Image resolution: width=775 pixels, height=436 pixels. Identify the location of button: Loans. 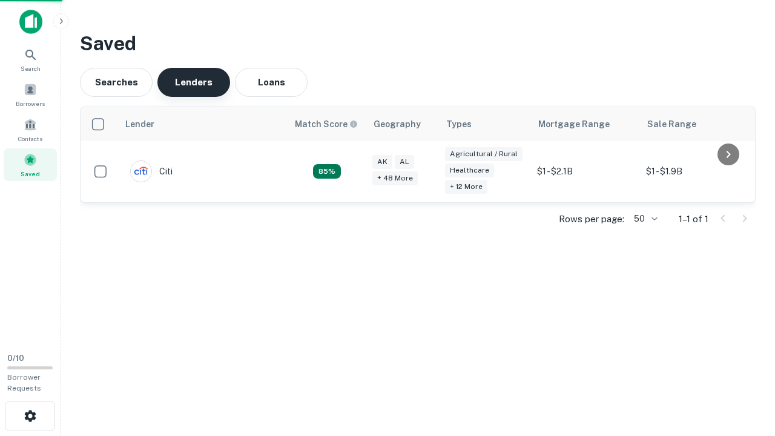
(271, 82).